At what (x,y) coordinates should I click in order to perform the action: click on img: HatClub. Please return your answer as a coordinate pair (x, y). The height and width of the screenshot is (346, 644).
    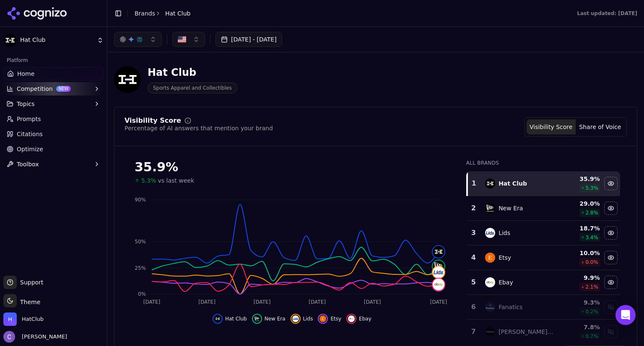
    Looking at the image, I should click on (10, 320).